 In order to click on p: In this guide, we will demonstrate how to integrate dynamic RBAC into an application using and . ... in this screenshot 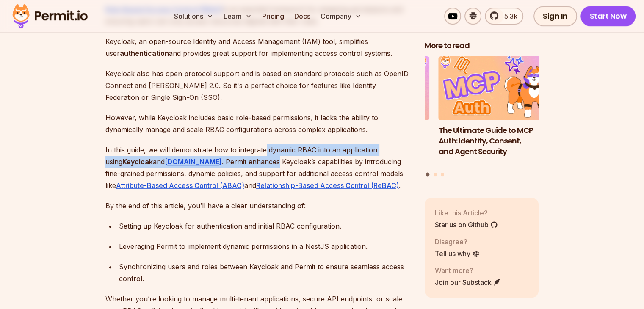, I will do `click(258, 168)`.